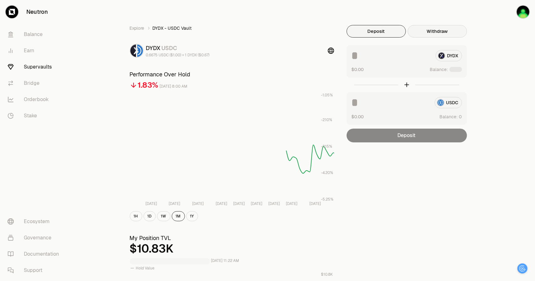 This screenshot has width=535, height=281. What do you see at coordinates (148, 85) in the screenshot?
I see `div: 1.83%` at bounding box center [148, 85].